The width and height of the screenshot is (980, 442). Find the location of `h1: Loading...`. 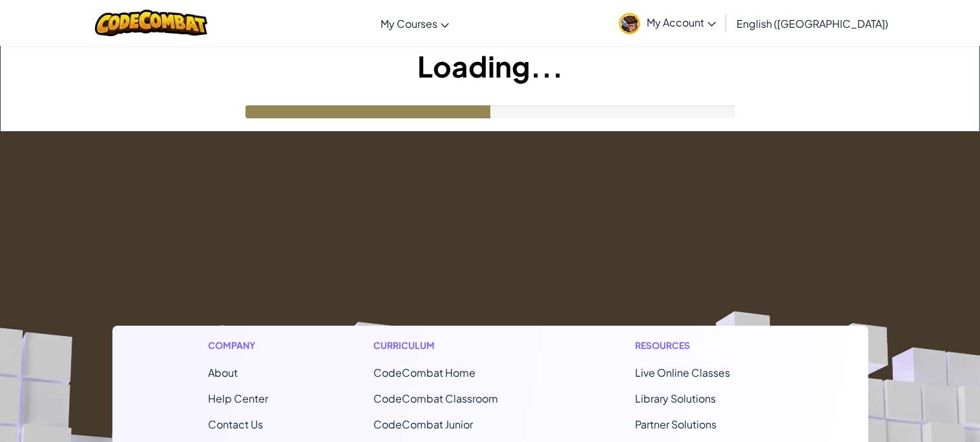

h1: Loading... is located at coordinates (489, 66).